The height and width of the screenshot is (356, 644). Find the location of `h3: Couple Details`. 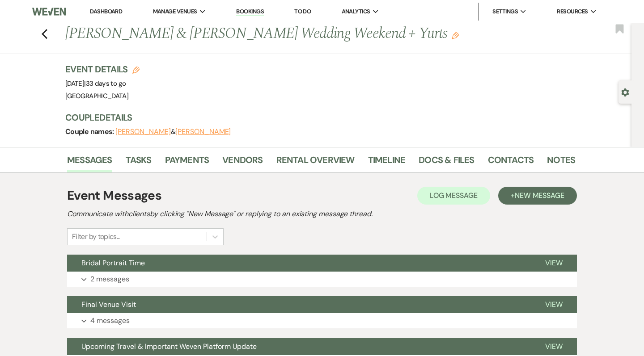

h3: Couple Details is located at coordinates (316, 117).